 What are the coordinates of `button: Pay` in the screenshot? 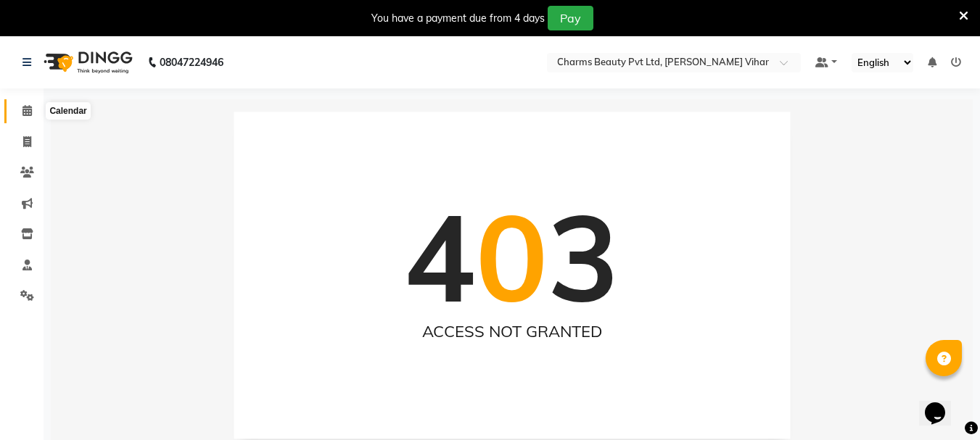 It's located at (570, 18).